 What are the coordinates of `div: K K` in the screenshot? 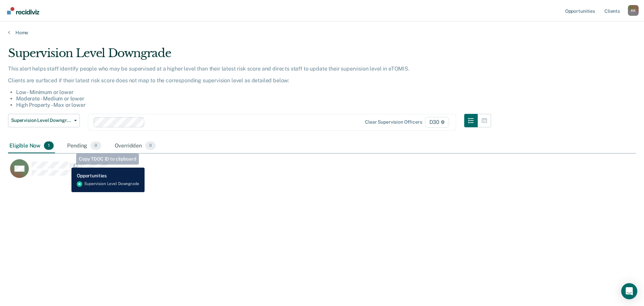 It's located at (633, 11).